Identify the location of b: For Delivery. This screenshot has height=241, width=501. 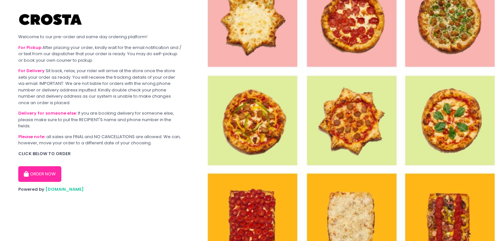
(31, 70).